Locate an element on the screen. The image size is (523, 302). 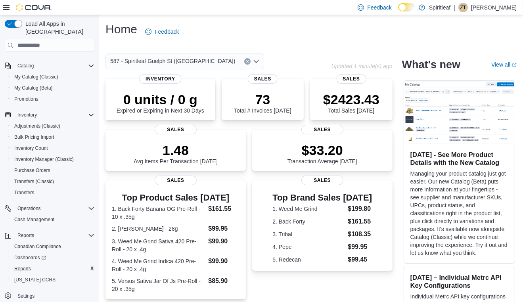
dt: 5. Redecan is located at coordinates (308, 260).